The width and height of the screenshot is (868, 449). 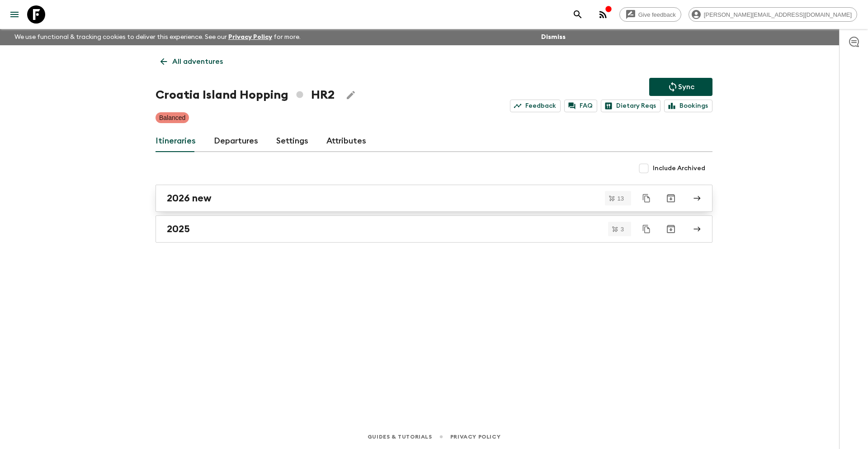 What do you see at coordinates (292, 141) in the screenshot?
I see `a: Settings` at bounding box center [292, 141].